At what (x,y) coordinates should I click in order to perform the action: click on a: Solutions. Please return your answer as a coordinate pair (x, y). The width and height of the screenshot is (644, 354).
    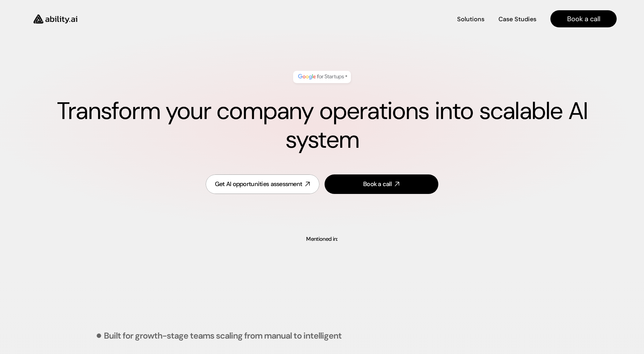
    Looking at the image, I should click on (471, 19).